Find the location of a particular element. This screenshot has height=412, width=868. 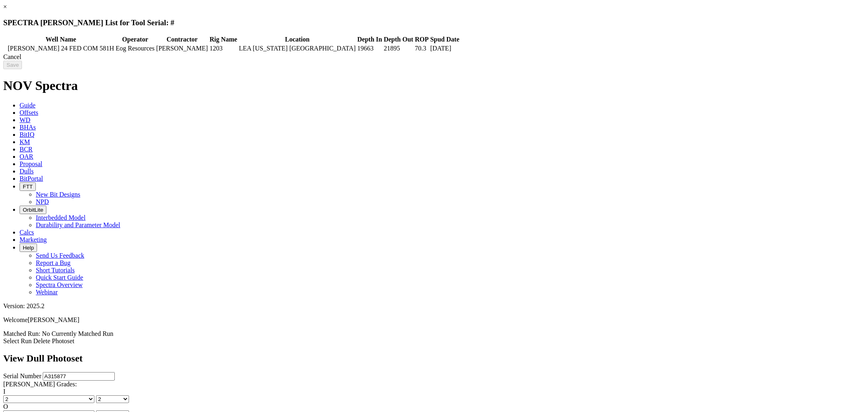

h2: View Dull Photoset is located at coordinates (434, 358).